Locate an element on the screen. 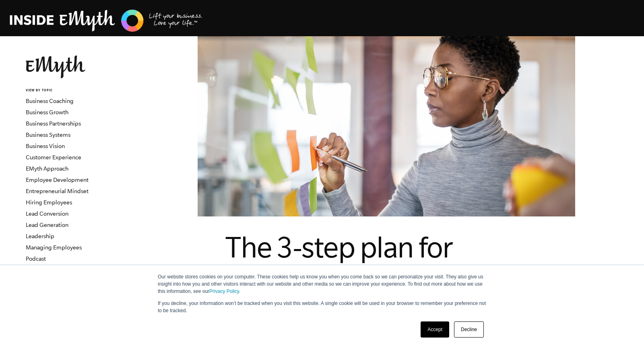 The width and height of the screenshot is (644, 348). img: EMyth is located at coordinates (56, 67).